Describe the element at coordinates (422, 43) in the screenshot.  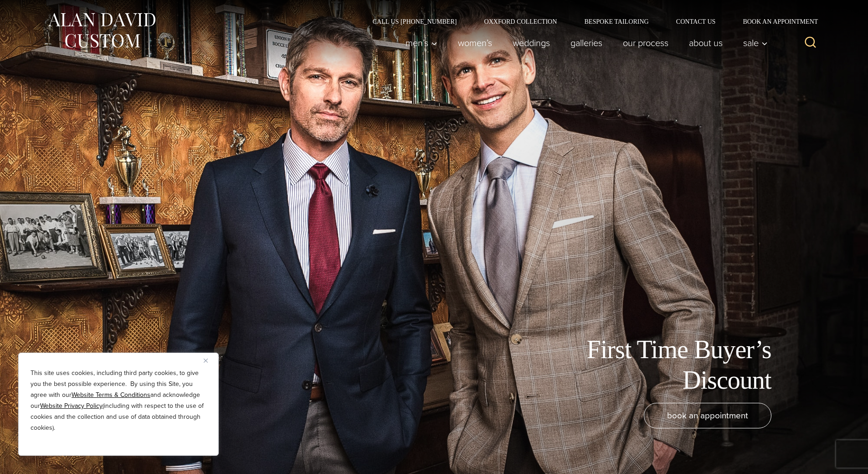
I see `span: Men’s` at that location.